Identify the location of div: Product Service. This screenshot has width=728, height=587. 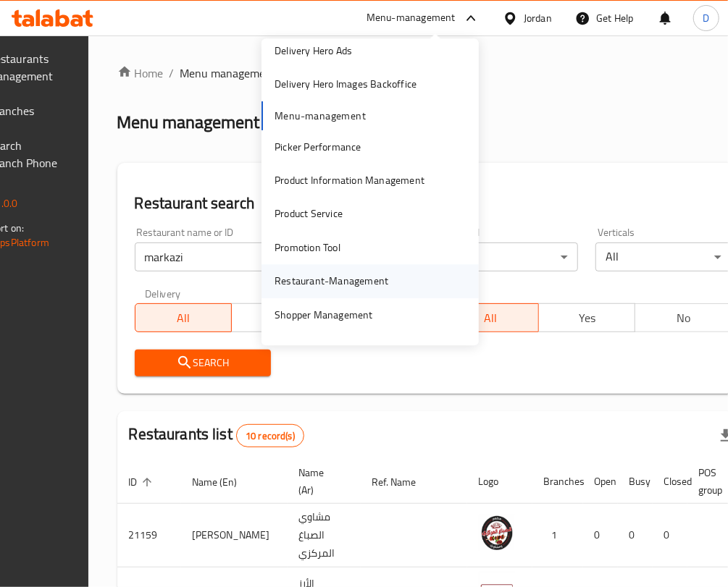
(309, 214).